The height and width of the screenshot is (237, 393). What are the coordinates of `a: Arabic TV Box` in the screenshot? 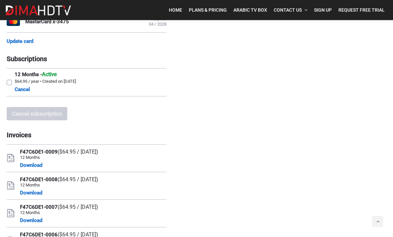 It's located at (250, 10).